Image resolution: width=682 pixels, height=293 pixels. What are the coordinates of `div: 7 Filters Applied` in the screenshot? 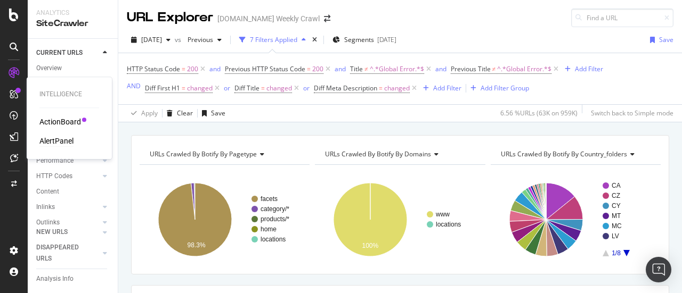 It's located at (273, 39).